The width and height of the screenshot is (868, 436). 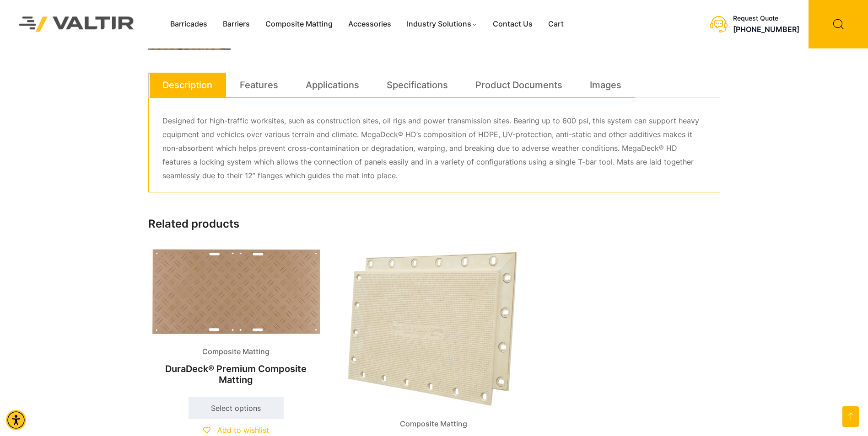 What do you see at coordinates (76, 24) in the screenshot?
I see `img: Valtir Rentals` at bounding box center [76, 24].